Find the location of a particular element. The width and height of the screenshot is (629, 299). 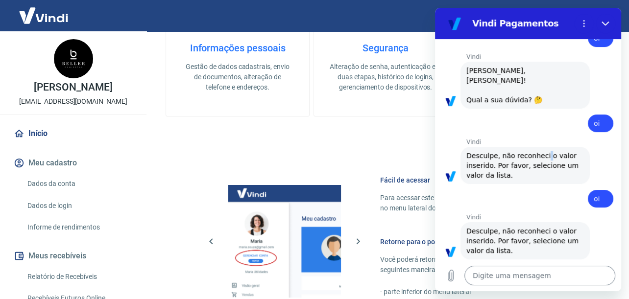

p: Alteração de senha, autenticação em duas etapas, histórico de logins, gerenciamento de dispositivos. is located at coordinates (385, 77).